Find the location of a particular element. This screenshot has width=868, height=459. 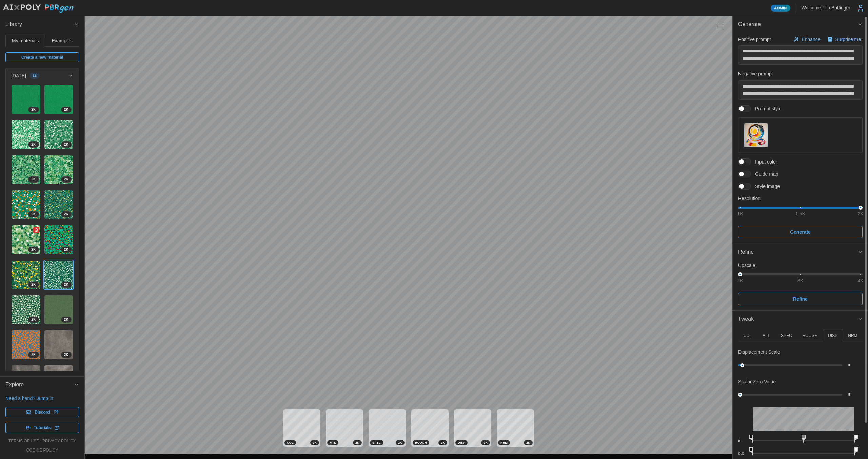

div: Generate is located at coordinates (800, 138).